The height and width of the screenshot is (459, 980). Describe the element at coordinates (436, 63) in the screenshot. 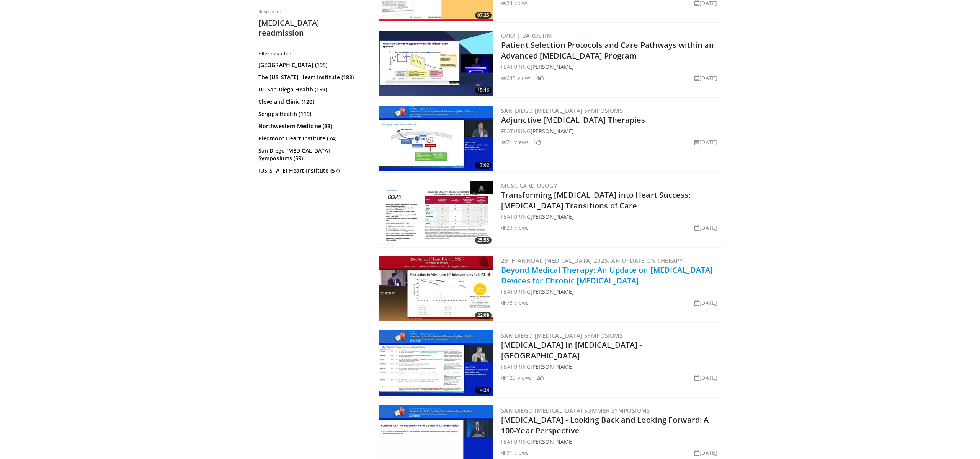

I see `a: 15:16` at that location.